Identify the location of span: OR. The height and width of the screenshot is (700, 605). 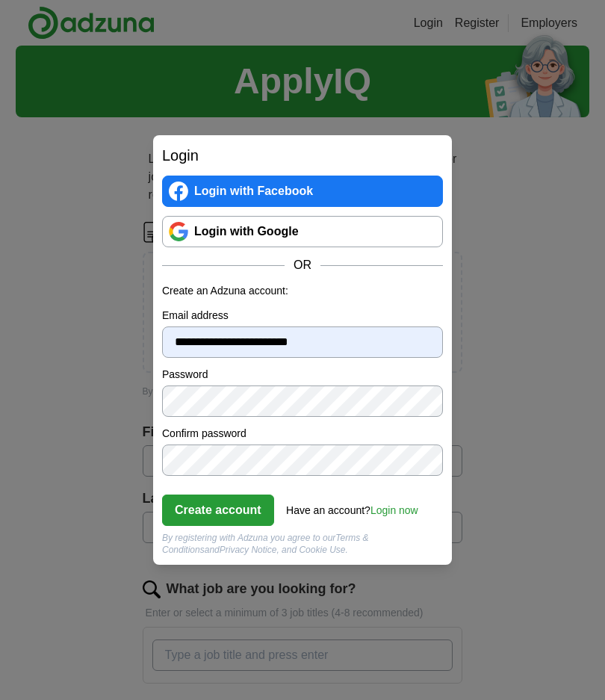
(303, 266).